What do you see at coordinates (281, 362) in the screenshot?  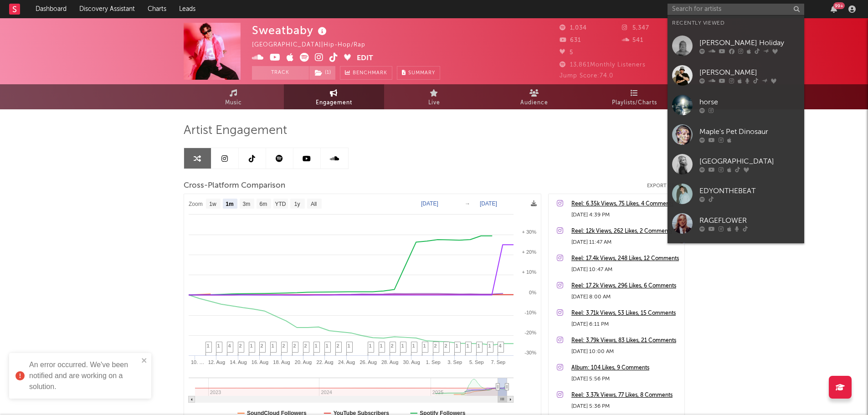 I see `text: 18. Aug` at bounding box center [281, 362].